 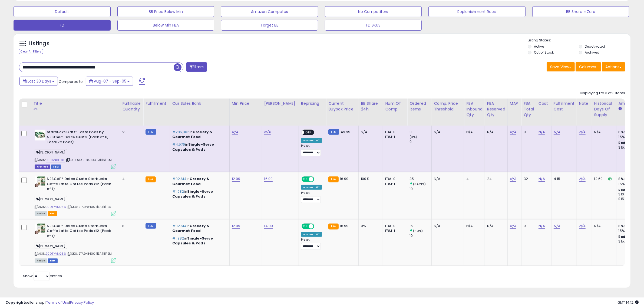 I want to click on a: B0DTYVNQ66, so click(x=56, y=207).